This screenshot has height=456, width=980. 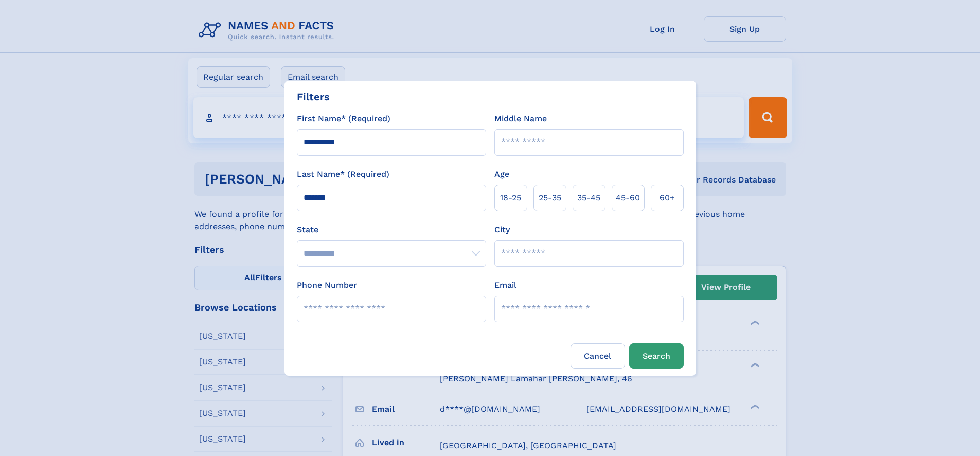 What do you see at coordinates (502, 174) in the screenshot?
I see `label: Age` at bounding box center [502, 174].